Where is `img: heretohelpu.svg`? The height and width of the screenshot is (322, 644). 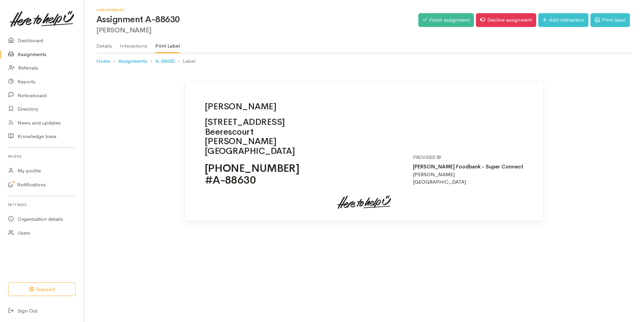
img: heretohelpu.svg is located at coordinates (364, 202).